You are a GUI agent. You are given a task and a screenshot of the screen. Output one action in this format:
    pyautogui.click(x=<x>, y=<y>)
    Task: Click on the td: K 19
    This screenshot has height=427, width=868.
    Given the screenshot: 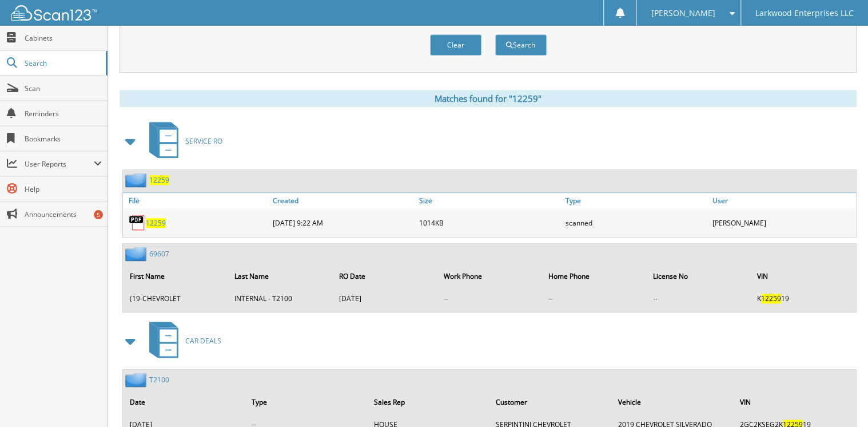 What is the action you would take?
    pyautogui.click(x=803, y=298)
    